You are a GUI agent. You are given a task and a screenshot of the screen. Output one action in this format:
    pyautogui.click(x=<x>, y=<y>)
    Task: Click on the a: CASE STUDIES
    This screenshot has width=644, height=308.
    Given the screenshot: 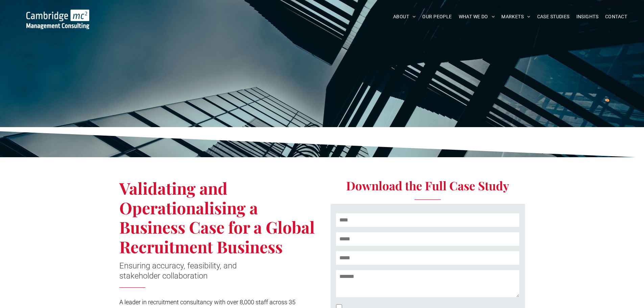 What is the action you would take?
    pyautogui.click(x=554, y=16)
    